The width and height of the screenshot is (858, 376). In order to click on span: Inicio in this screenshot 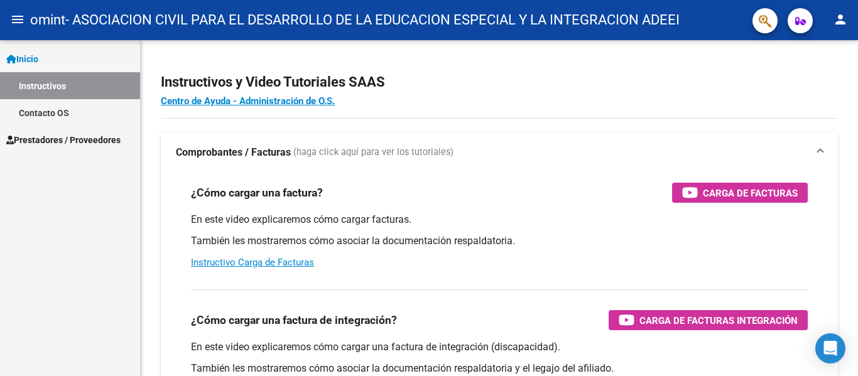, I will do `click(22, 59)`.